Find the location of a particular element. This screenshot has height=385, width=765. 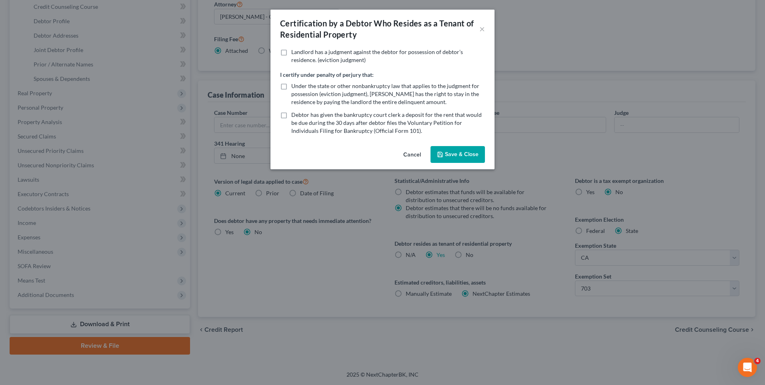

span: 4 is located at coordinates (758, 361).